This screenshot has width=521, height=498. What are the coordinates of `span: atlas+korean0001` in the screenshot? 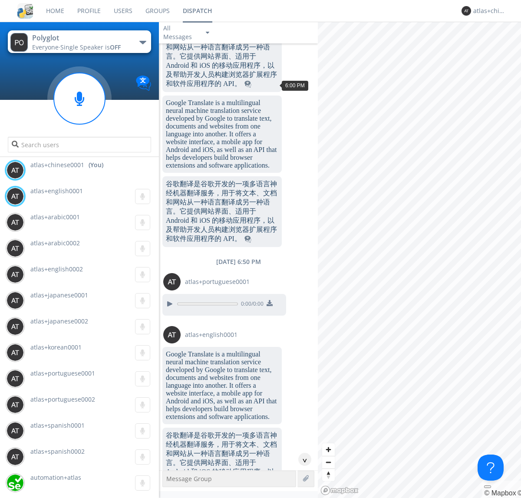 It's located at (56, 347).